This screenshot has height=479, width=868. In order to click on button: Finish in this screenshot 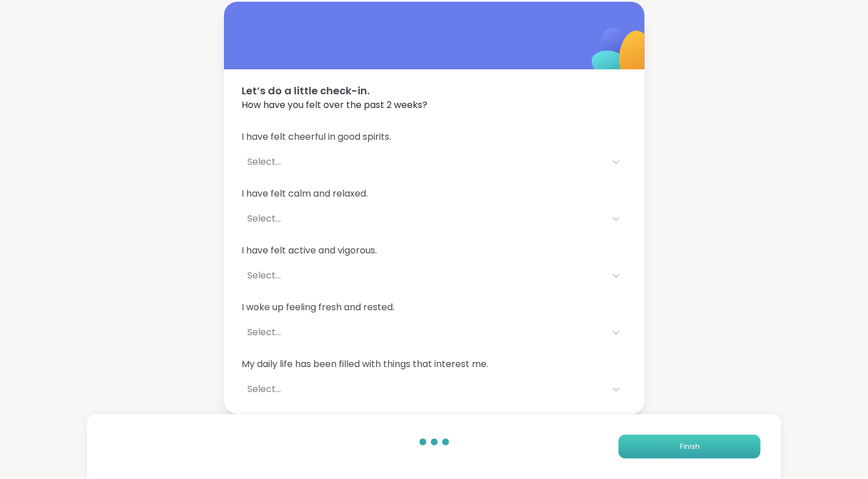, I will do `click(690, 447)`.